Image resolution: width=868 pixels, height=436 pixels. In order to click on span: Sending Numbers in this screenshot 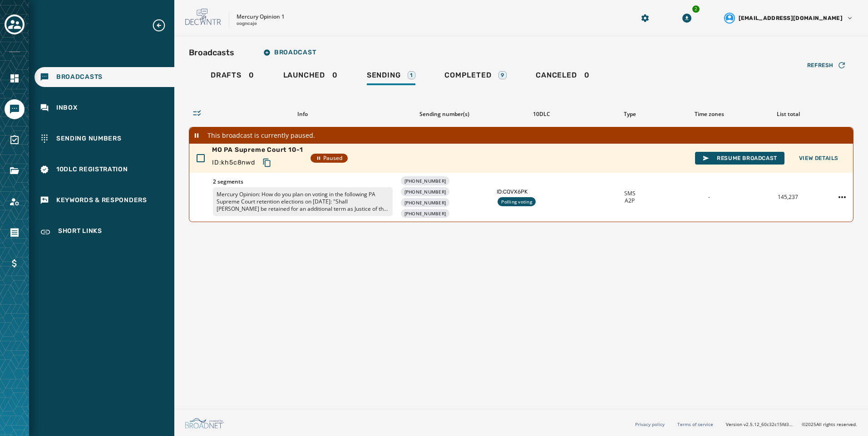, I will do `click(89, 139)`.